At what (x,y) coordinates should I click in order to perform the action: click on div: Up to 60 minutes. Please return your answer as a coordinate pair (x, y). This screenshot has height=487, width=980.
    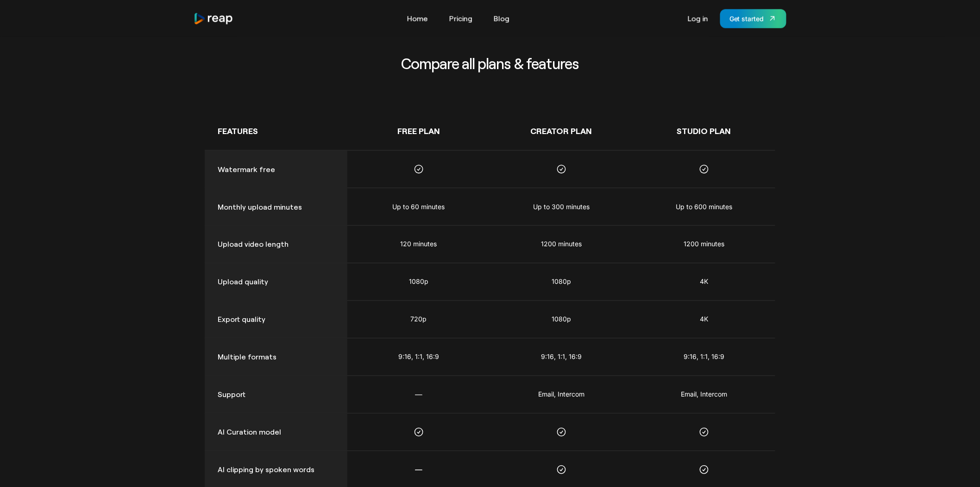
    Looking at the image, I should click on (419, 206).